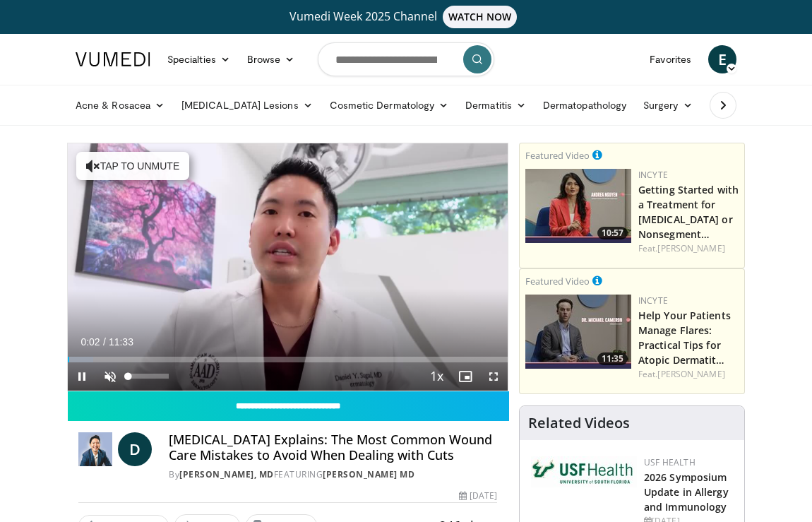  What do you see at coordinates (684, 337) in the screenshot?
I see `a: Help Your Patients Manage Flares: Practical Tips for Atopic Dermatit…` at bounding box center [684, 337].